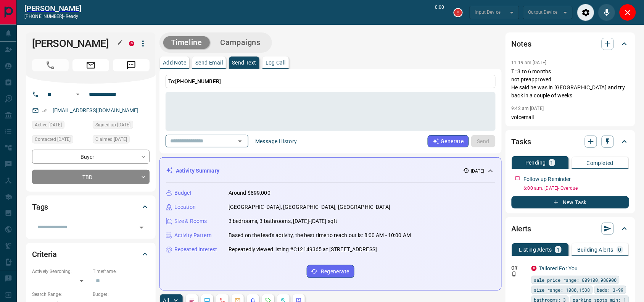  I want to click on div: Thu Aug 28 2025, so click(121, 126).